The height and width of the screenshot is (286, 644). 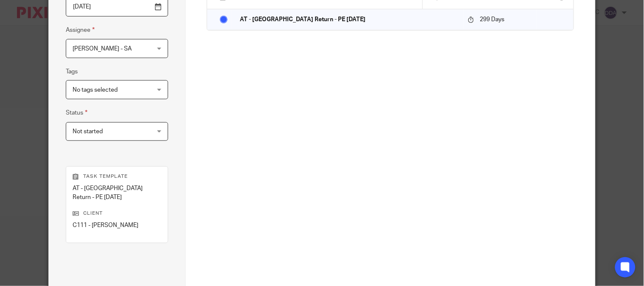 I want to click on span: 299 Days, so click(x=492, y=20).